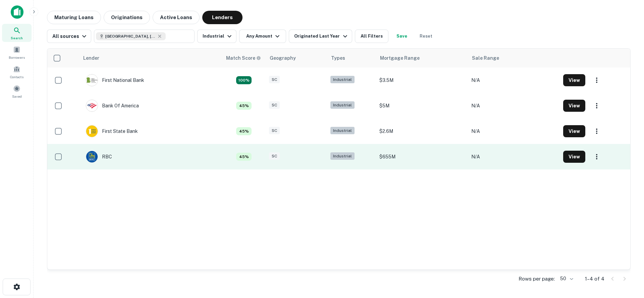 This screenshot has width=644, height=298. What do you see at coordinates (422, 81) in the screenshot?
I see `td: $3.5M` at bounding box center [422, 81].